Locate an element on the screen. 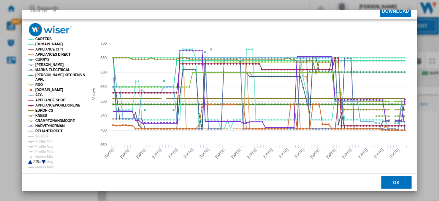  tspan: 550 is located at coordinates (104, 86).